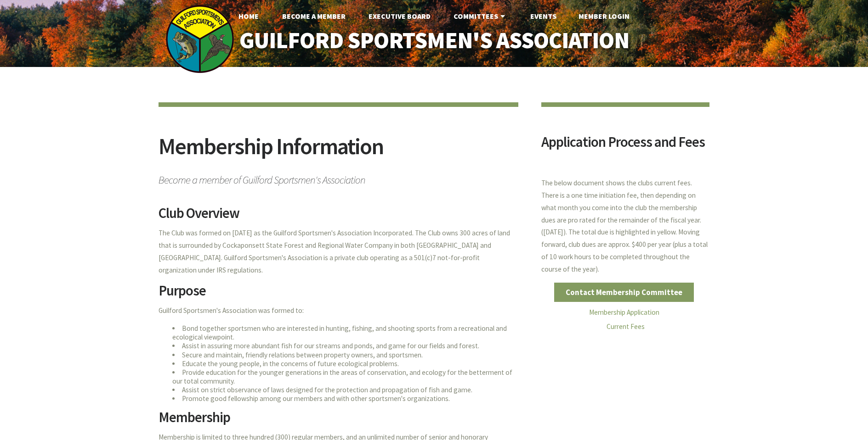  I want to click on a: Guilford Sportsmen's Association, so click(434, 40).